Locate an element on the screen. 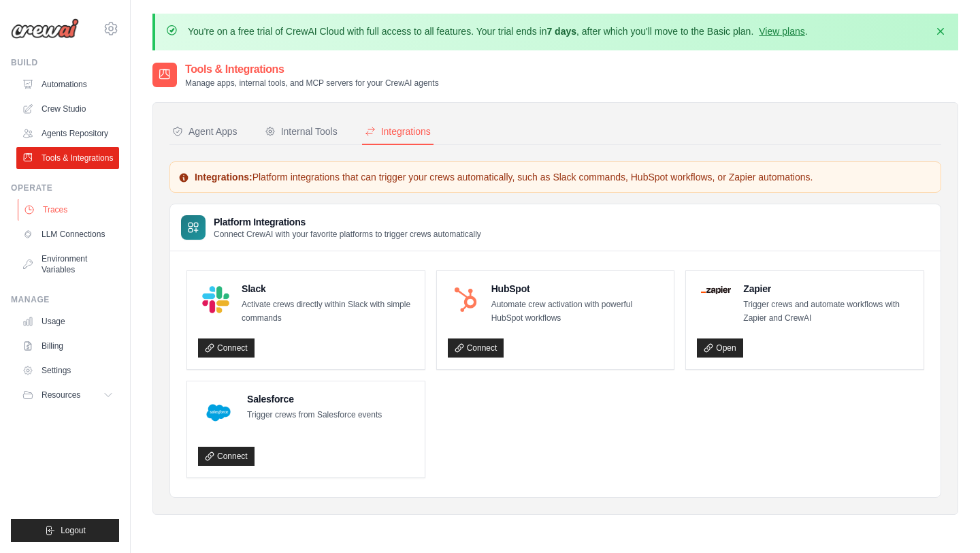  span: Logout is located at coordinates (72, 530).